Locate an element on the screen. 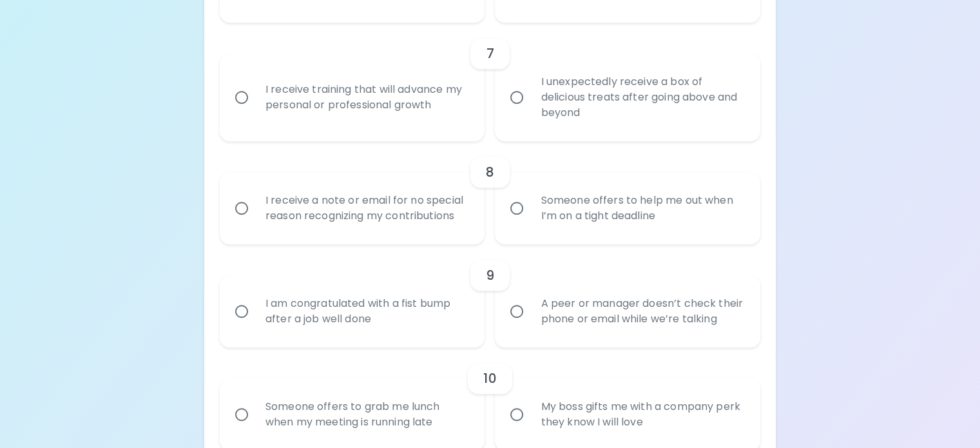 The image size is (980, 448). div: Someone offers to help me out when I’m on a tight deadline is located at coordinates (642, 209).